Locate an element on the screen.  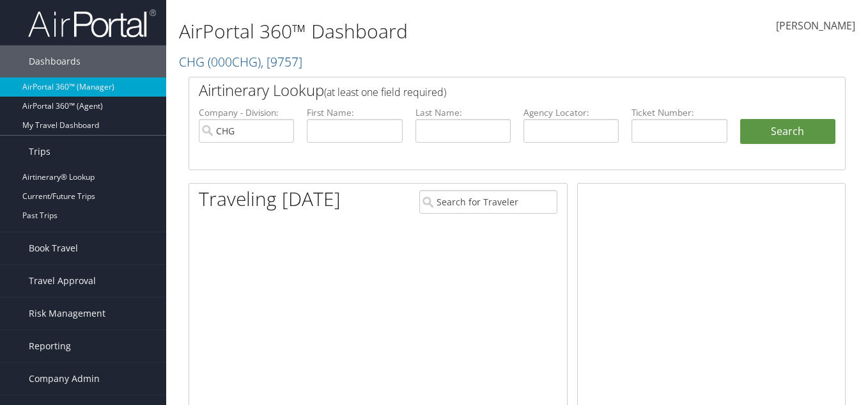
span: ( 000CHG ) is located at coordinates (234, 61).